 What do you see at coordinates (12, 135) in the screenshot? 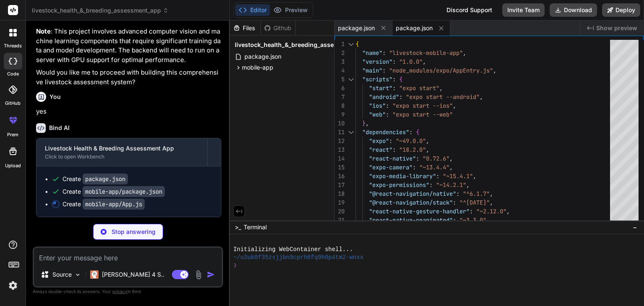
I see `label: prem` at bounding box center [12, 135].